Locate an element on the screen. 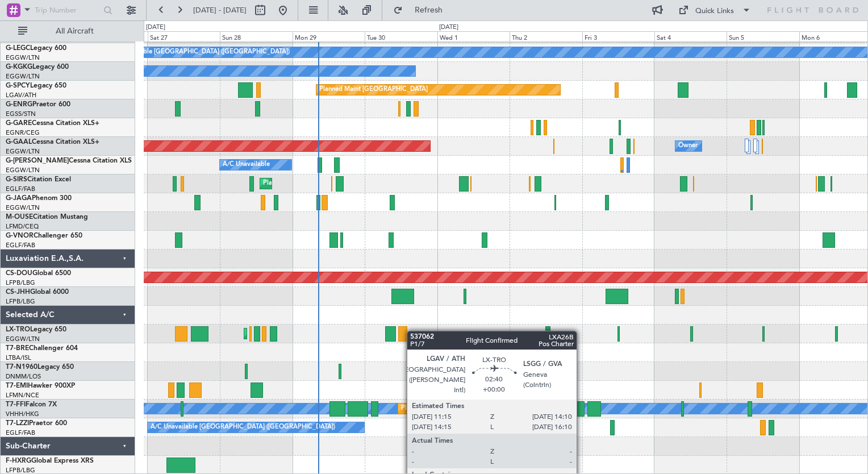 The image size is (868, 474). span: G-JAGA is located at coordinates (18, 199).